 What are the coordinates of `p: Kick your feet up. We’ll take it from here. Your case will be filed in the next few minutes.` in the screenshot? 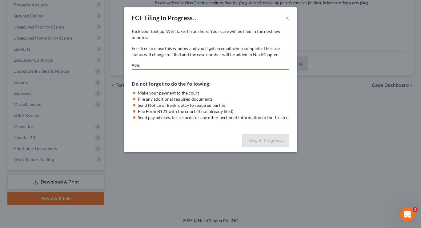 It's located at (210, 34).